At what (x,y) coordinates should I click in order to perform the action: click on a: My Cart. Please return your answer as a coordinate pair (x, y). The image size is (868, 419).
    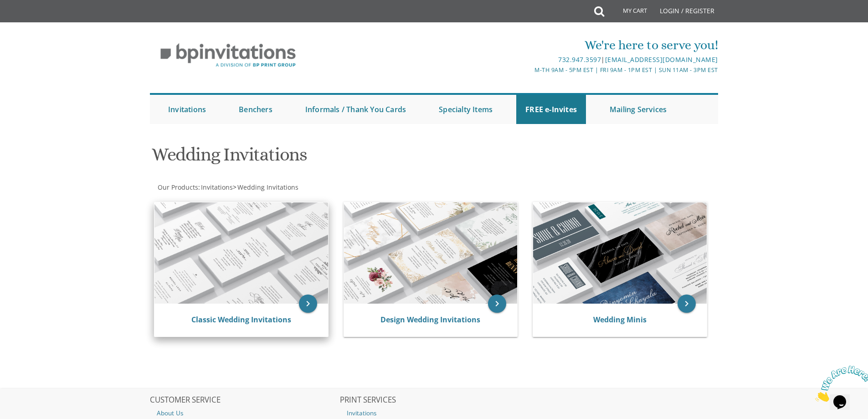
    Looking at the image, I should click on (628, 12).